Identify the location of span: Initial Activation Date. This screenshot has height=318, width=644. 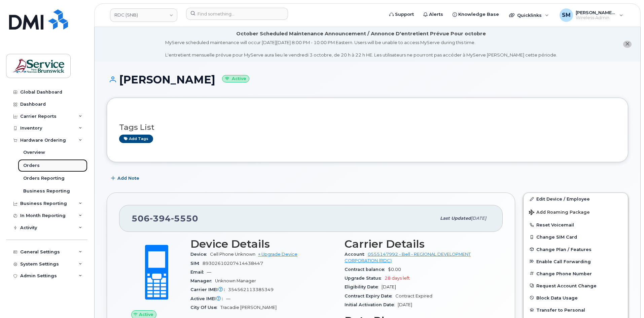
(371, 304).